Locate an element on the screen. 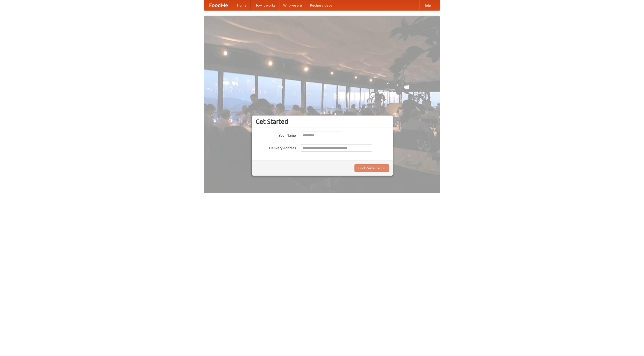 This screenshot has width=644, height=356. button: Find Restaurants! is located at coordinates (372, 168).